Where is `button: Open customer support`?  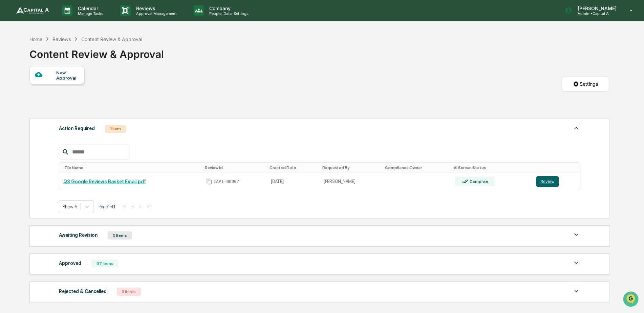
button: Open customer support is located at coordinates (8, 8).